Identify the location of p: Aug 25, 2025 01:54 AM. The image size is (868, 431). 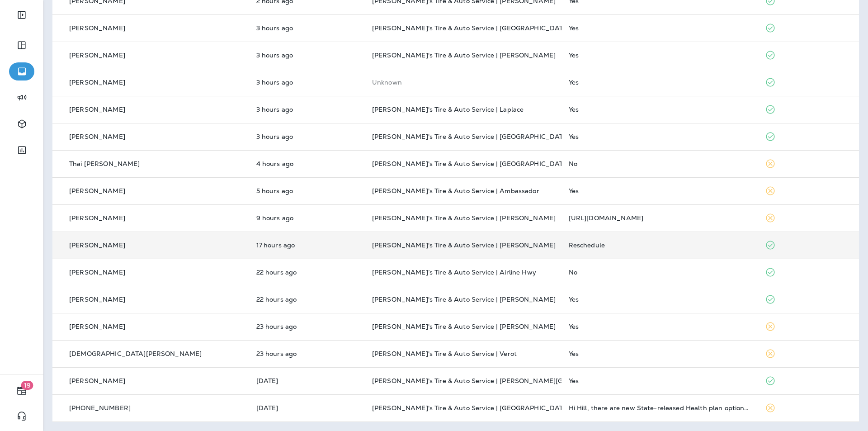
(307, 218).